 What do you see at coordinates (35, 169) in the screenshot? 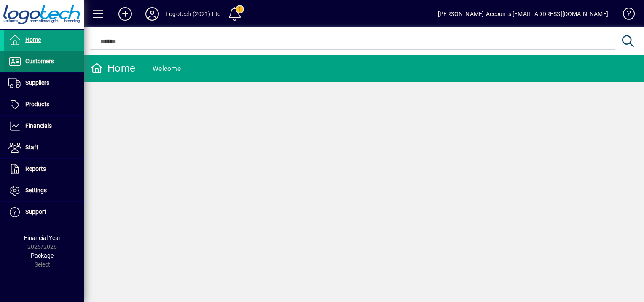
I see `span: Reports` at bounding box center [35, 169].